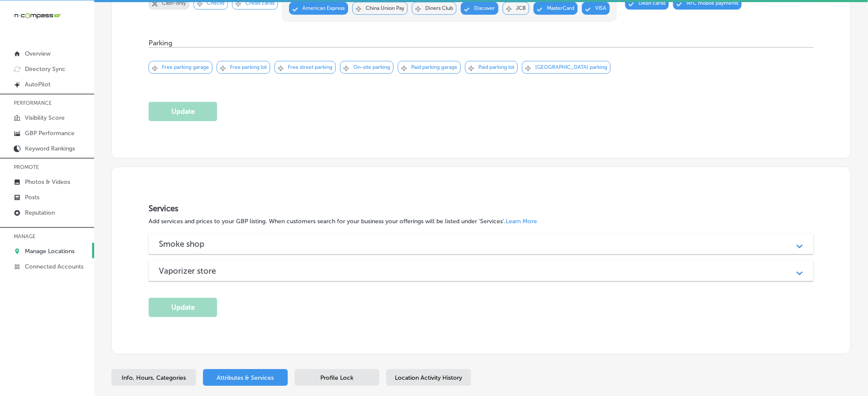 This screenshot has width=868, height=396. I want to click on p: Parking, so click(161, 43).